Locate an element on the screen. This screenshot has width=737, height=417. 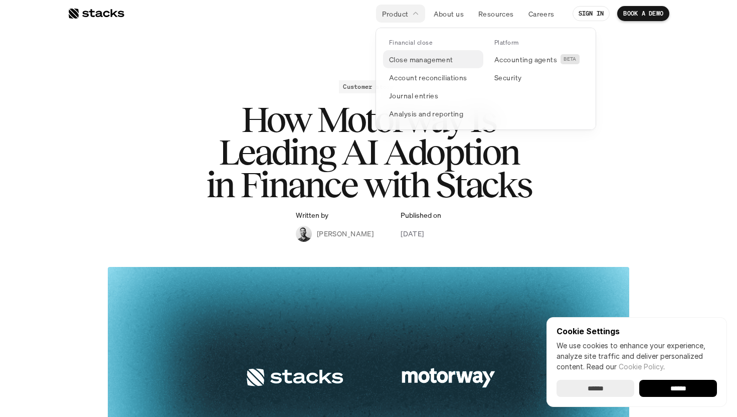
p: Financial close is located at coordinates (411, 43).